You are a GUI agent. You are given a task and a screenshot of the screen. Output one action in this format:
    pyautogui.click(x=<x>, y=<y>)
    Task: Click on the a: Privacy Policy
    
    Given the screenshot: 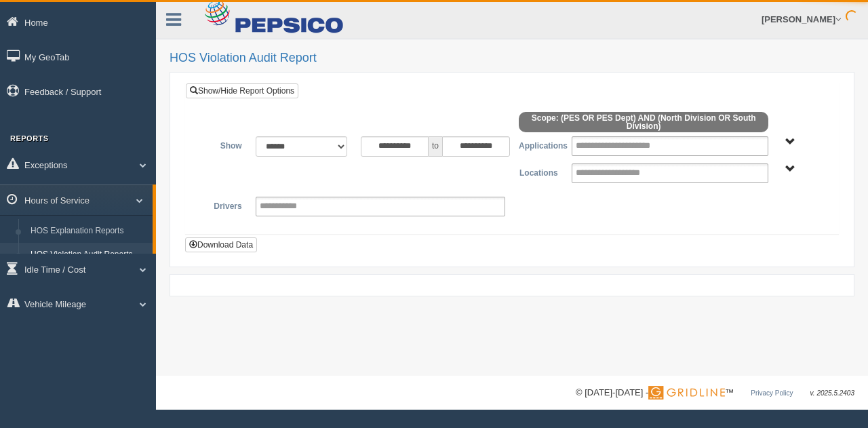 What is the action you would take?
    pyautogui.click(x=771, y=393)
    